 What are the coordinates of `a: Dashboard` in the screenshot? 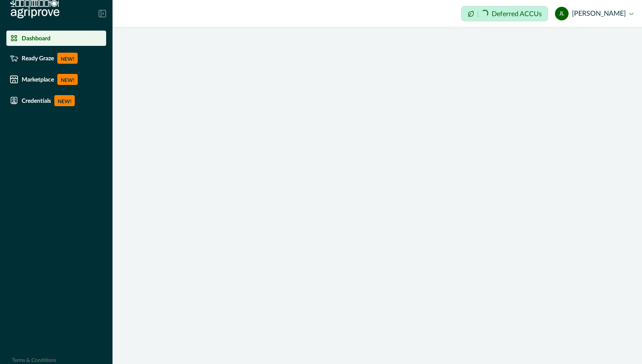 It's located at (56, 38).